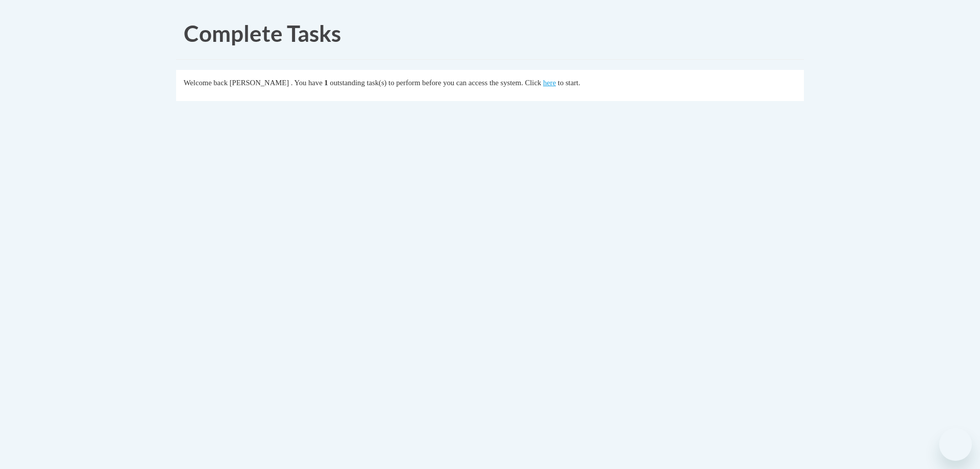 The width and height of the screenshot is (980, 469). What do you see at coordinates (307, 83) in the screenshot?
I see `span: . You have` at bounding box center [307, 83].